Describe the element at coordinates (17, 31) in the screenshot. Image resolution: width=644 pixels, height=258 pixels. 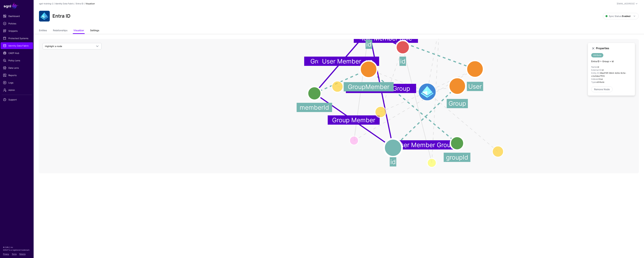
I see `a: Snippets` at that location.